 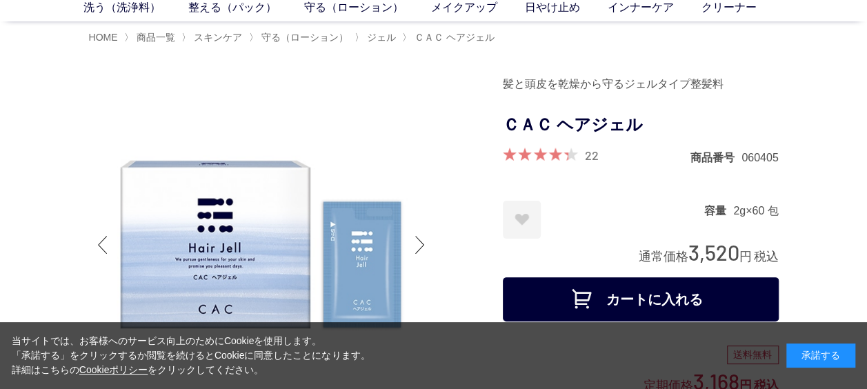 I want to click on dd: 2g×60 包, so click(x=756, y=210).